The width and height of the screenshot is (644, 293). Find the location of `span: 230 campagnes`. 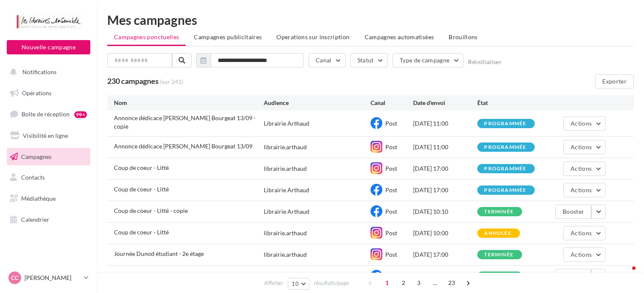

span: 230 campagnes is located at coordinates (133, 81).